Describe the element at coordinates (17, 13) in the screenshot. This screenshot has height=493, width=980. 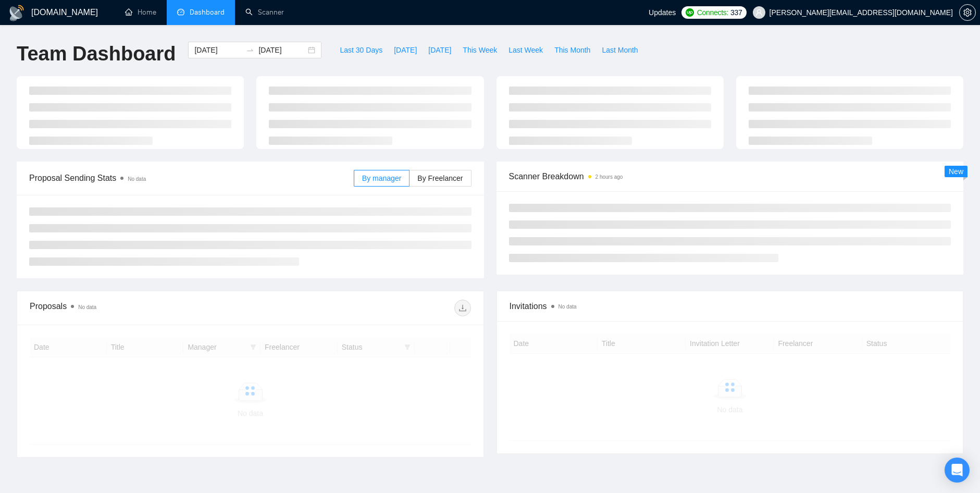
I see `img: logo` at that location.